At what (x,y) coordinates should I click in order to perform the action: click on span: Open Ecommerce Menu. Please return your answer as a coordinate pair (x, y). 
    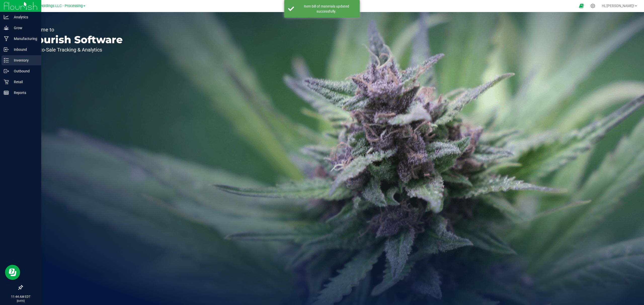
    Looking at the image, I should click on (581, 6).